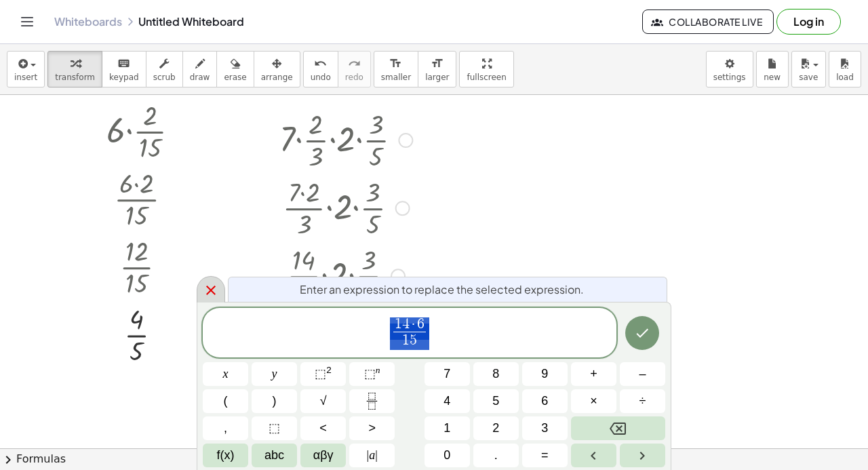 This screenshot has height=470, width=868. I want to click on button: Log in, so click(808, 22).